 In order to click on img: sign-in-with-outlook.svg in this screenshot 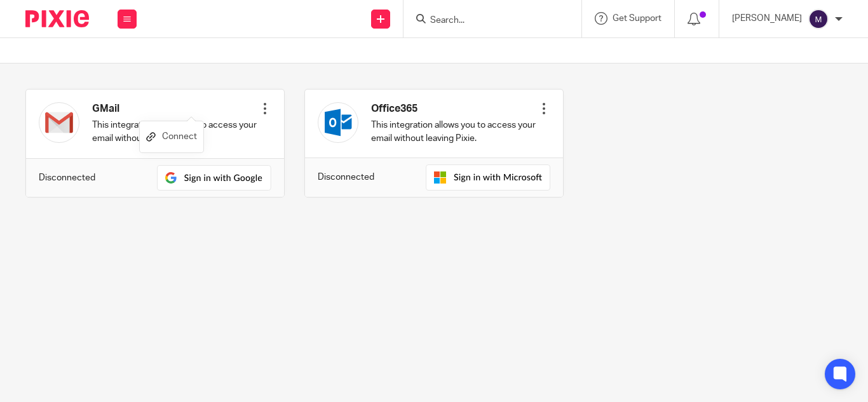, I will do `click(488, 177)`.